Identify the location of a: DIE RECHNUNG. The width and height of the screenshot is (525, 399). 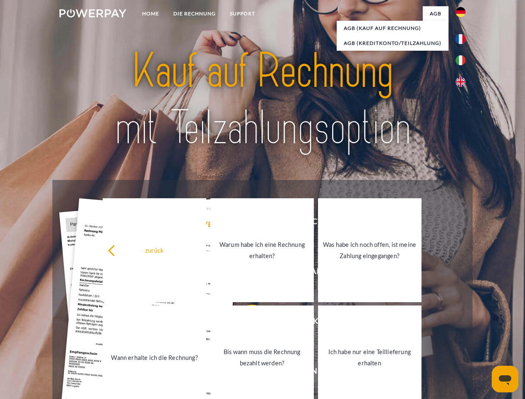
(194, 14).